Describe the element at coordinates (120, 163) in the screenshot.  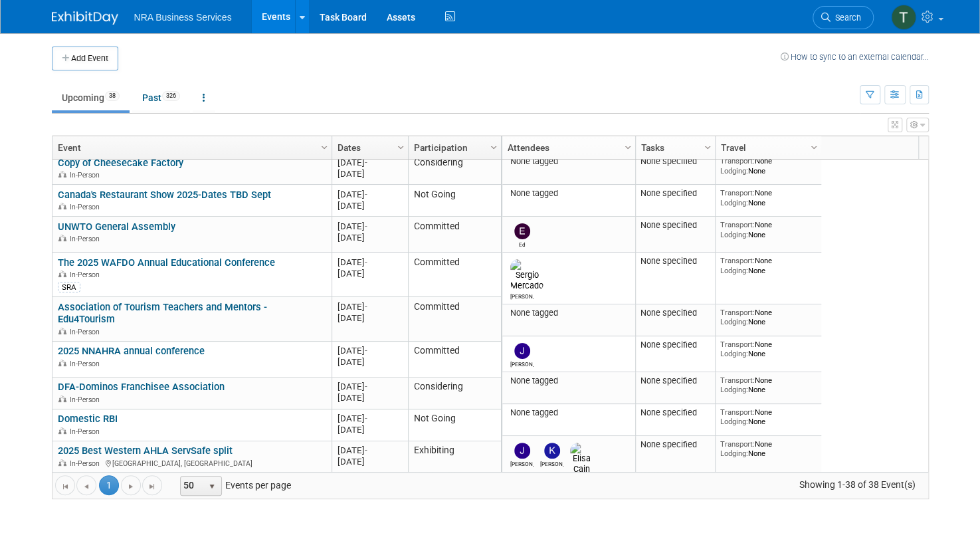
I see `a: Copy of Cheesecake Factory` at that location.